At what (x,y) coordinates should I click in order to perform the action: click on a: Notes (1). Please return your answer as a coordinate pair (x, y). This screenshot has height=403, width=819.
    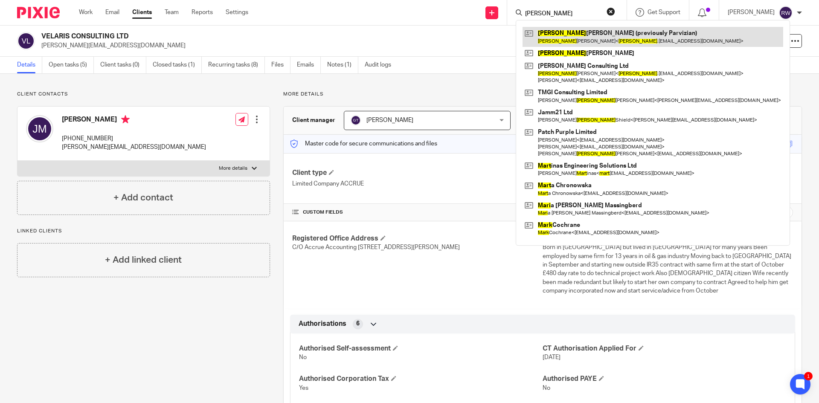
    Looking at the image, I should click on (342, 65).